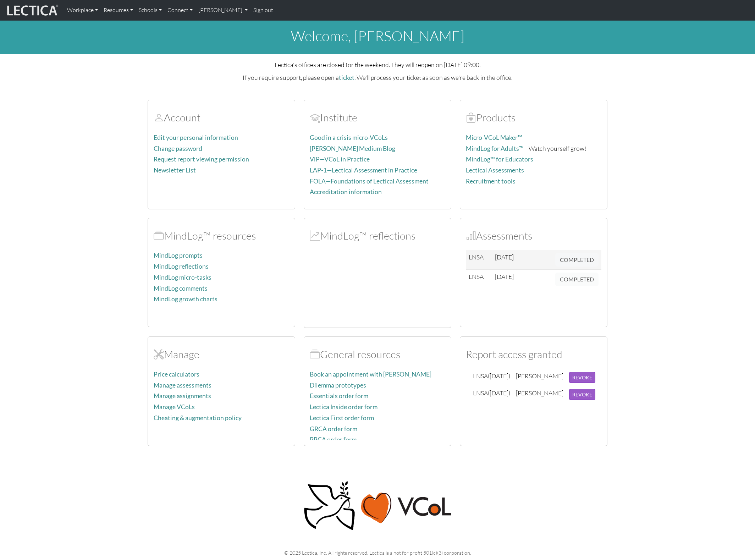 Image resolution: width=755 pixels, height=560 pixels. What do you see at coordinates (158, 354) in the screenshot?
I see `span: Manage` at bounding box center [158, 354].